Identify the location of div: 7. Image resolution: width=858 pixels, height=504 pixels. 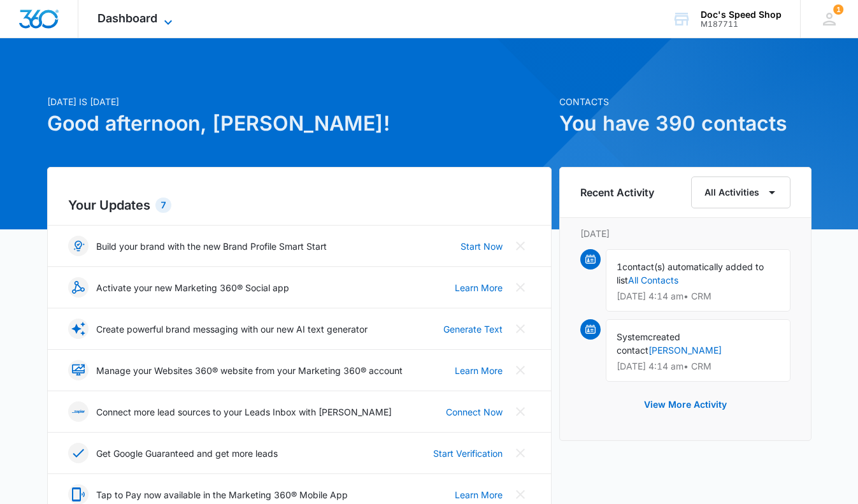
(163, 205).